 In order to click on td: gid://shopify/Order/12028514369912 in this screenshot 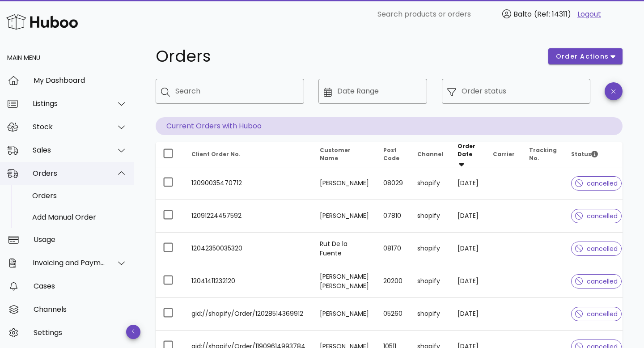, I will do `click(248, 314)`.